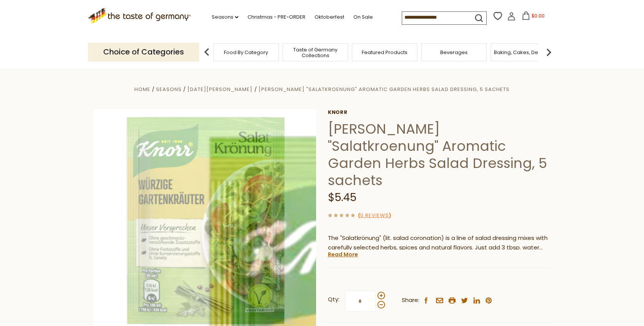 The height and width of the screenshot is (326, 644). What do you see at coordinates (246, 52) in the screenshot?
I see `span: Food By Category` at bounding box center [246, 52].